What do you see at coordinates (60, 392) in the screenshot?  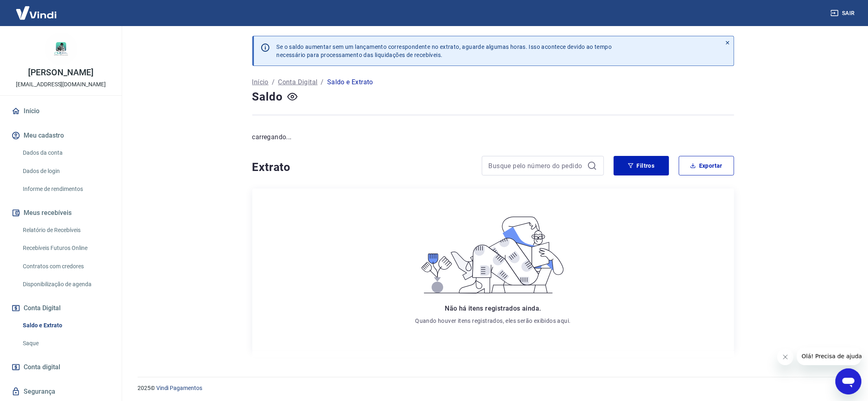 I see `a: Segurança` at bounding box center [60, 392].